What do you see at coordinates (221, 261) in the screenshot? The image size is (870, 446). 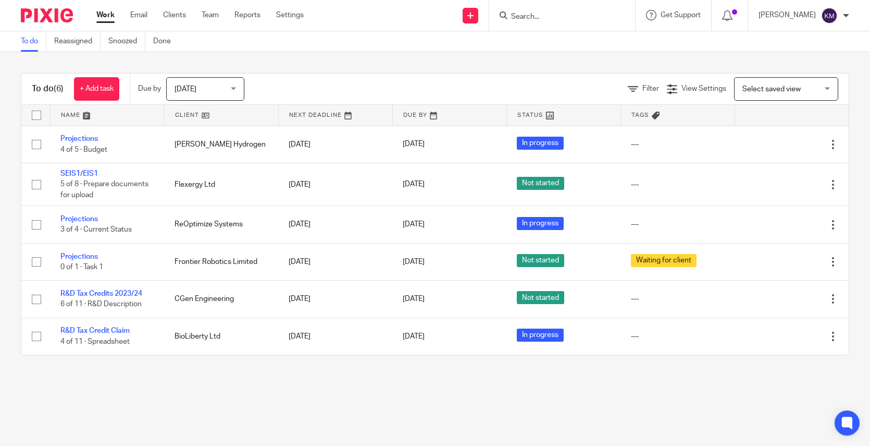 I see `td: Frontier Robotics Limited` at bounding box center [221, 261].